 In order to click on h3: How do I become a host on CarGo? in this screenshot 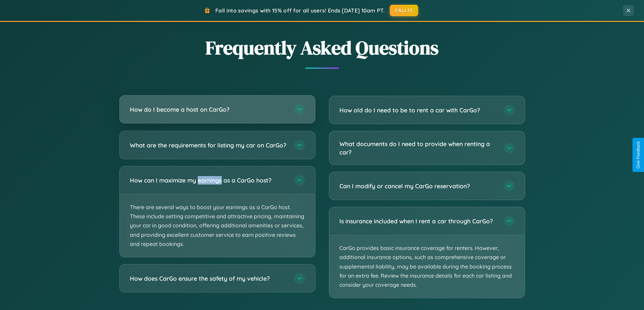, I will do `click(209, 110)`.